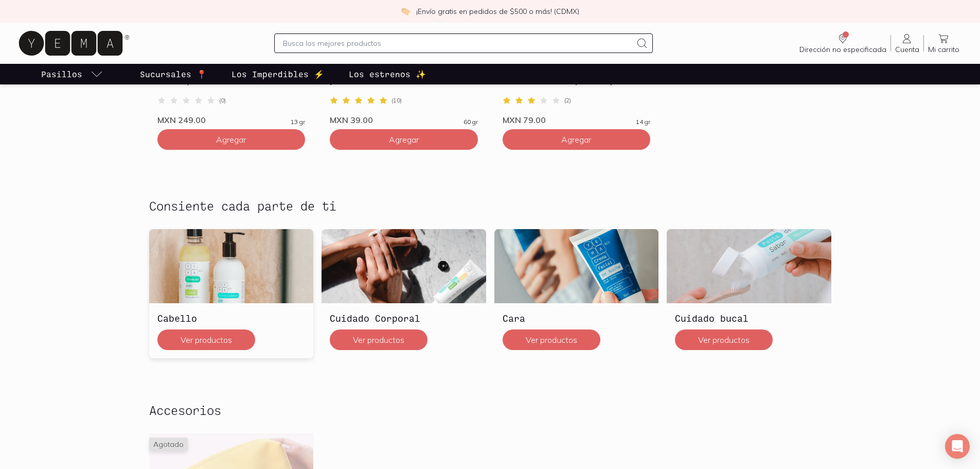 This screenshot has width=980, height=469. Describe the element at coordinates (231, 86) in the screenshot. I see `div: Máscara para Pestañas Natural Kinlu` at that location.